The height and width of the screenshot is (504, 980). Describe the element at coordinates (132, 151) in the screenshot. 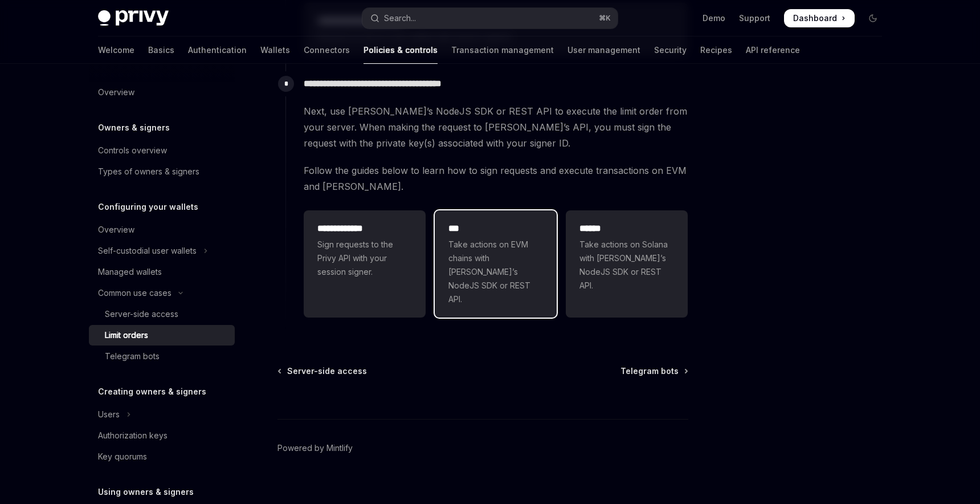

I see `div: Controls overview` at that location.